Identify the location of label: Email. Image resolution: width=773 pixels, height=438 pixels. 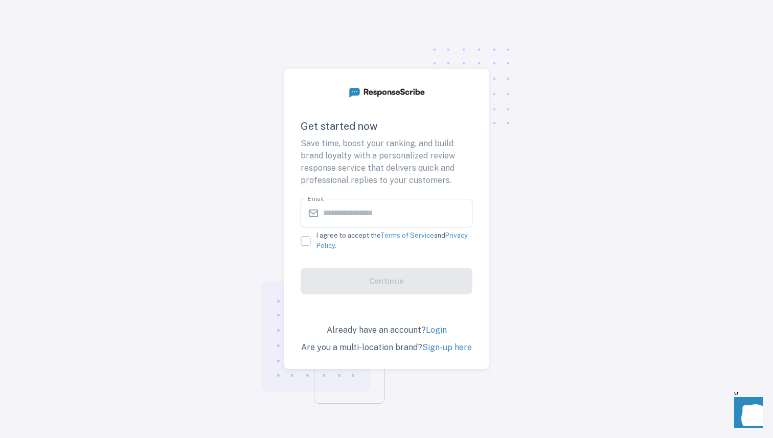
(316, 198).